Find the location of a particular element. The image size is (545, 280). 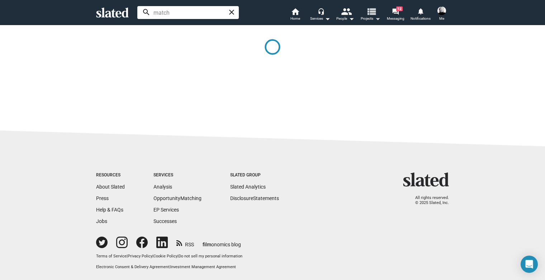

a: Home is located at coordinates (295, 15).